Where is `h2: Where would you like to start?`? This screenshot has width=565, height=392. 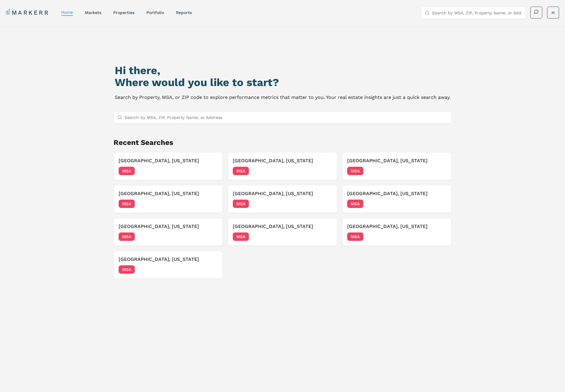 h2: Where would you like to start? is located at coordinates (283, 82).